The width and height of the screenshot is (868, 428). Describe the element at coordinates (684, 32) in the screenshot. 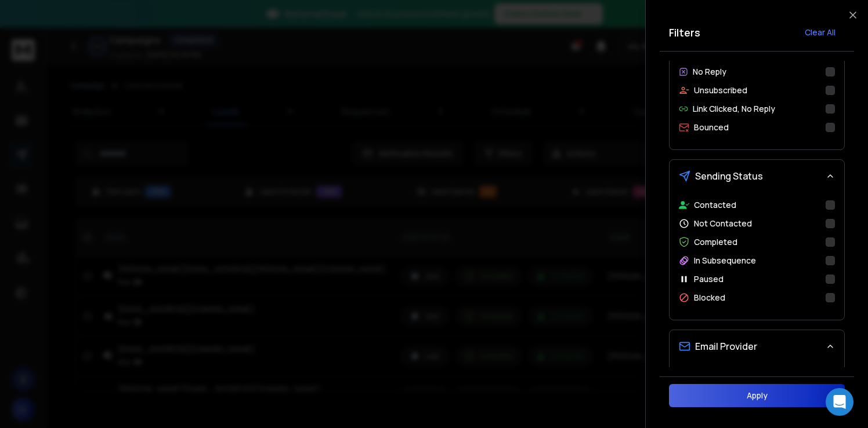

I see `h2: Filters` at that location.